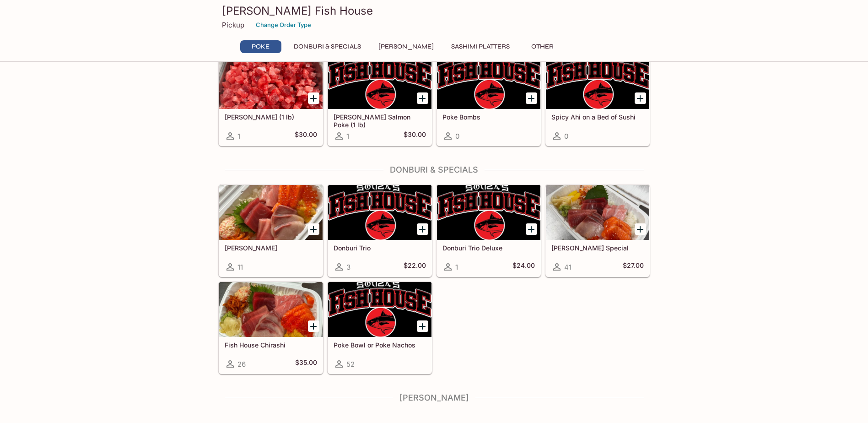  I want to click on a: Spicy Ahi on a Bed of Sushi0, so click(598, 100).